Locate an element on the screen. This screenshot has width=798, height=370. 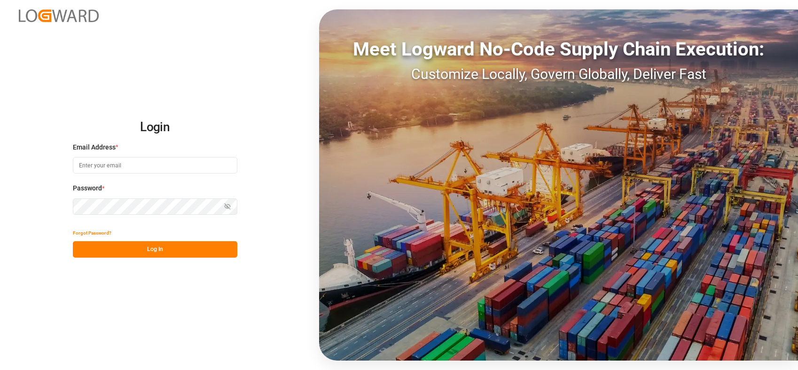
button: Log In is located at coordinates (155, 249).